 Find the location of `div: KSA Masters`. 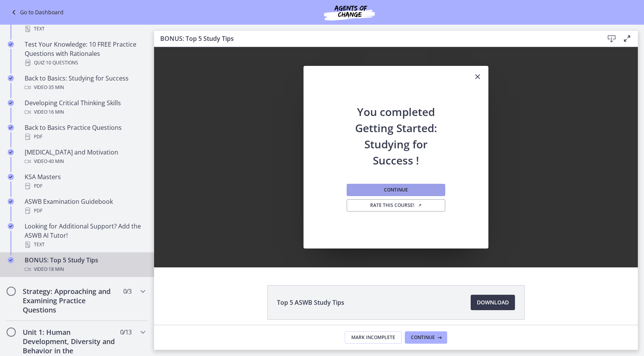

div: KSA Masters is located at coordinates (85, 182).